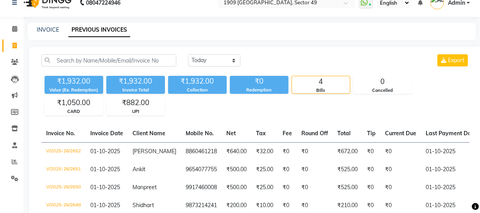 The height and width of the screenshot is (213, 480). I want to click on button: Export, so click(453, 60).